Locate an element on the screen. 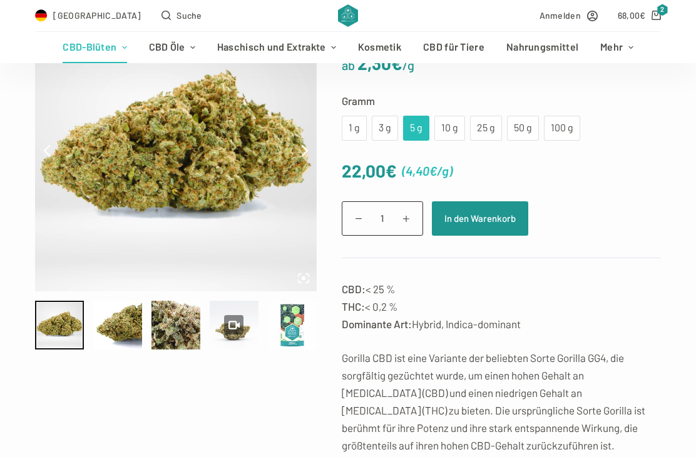 The width and height of the screenshot is (696, 457). a: Haschisch und Extrakte is located at coordinates (276, 48).